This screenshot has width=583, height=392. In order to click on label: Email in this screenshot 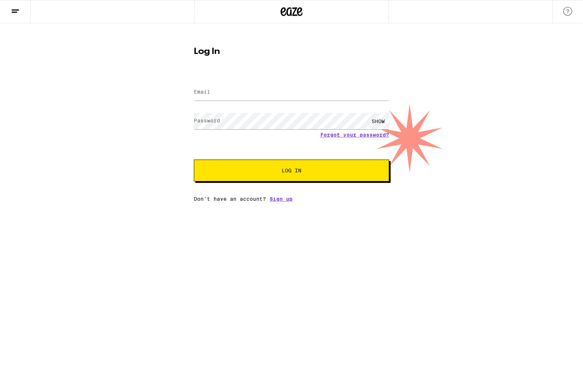, I will do `click(202, 92)`.